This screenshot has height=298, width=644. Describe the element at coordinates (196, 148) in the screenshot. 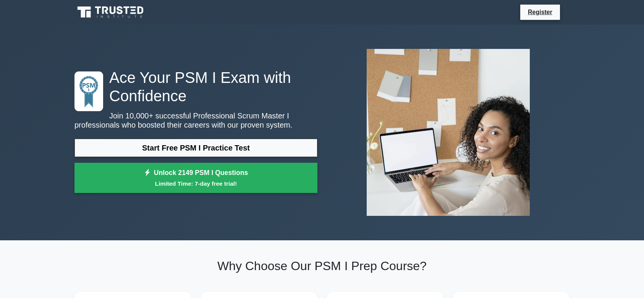

I see `a: Start Free PSM I Practice Test` at that location.